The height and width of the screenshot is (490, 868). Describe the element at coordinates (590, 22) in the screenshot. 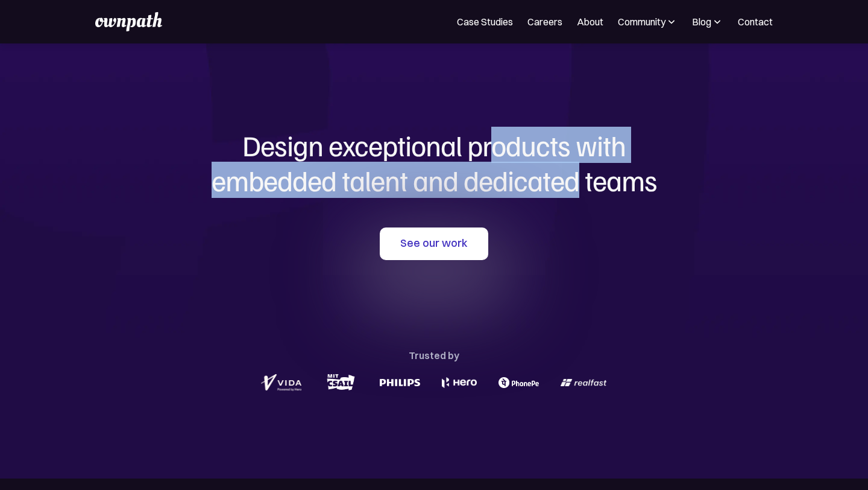

I see `a: About` at that location.